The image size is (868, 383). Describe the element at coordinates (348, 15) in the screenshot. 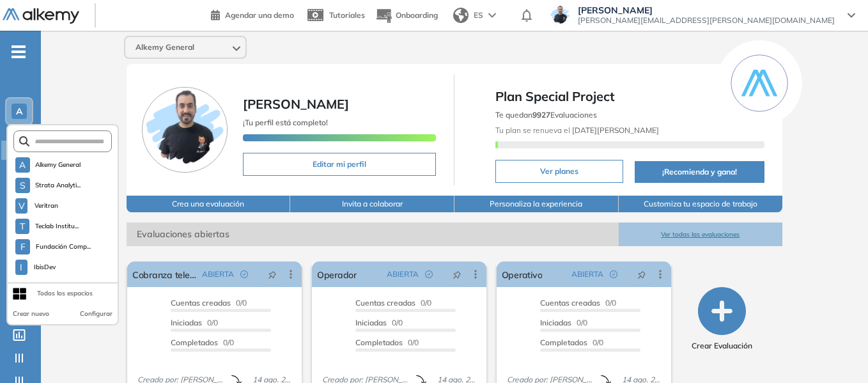

I see `span: Tutoriales` at that location.